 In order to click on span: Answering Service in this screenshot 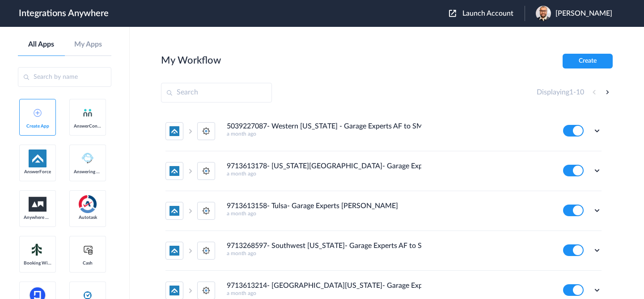, I will do `click(88, 172)`.